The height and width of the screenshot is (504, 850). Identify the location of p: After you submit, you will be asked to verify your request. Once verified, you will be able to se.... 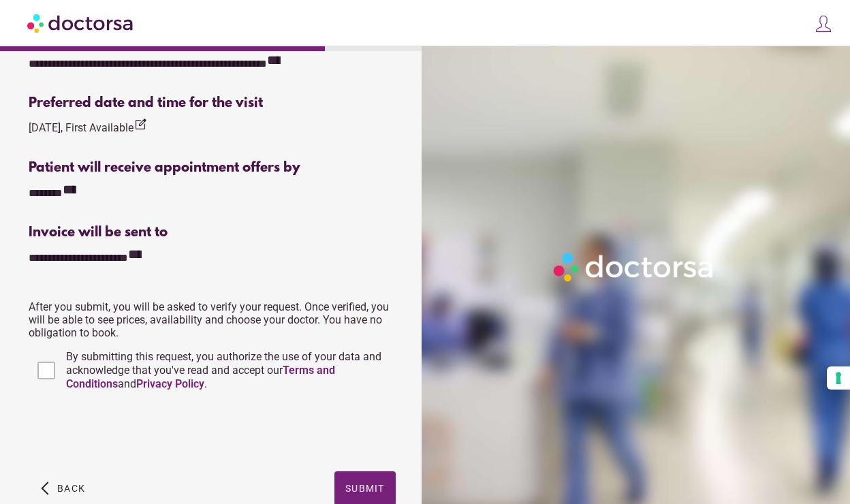
(212, 319).